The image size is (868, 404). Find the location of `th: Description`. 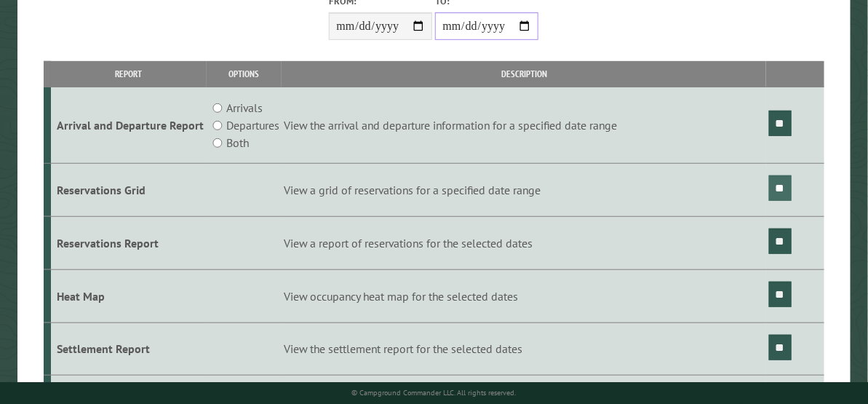

th: Description is located at coordinates (524, 73).